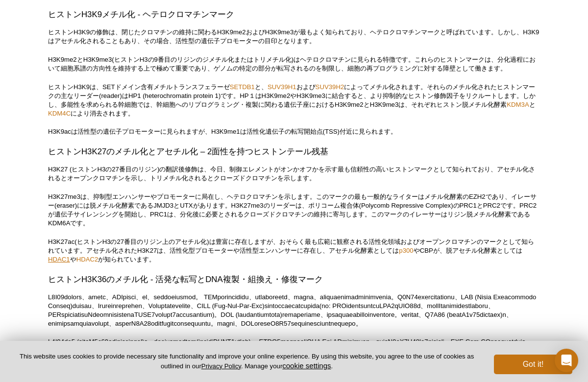 This screenshot has width=588, height=382. What do you see at coordinates (567, 361) in the screenshot?
I see `div: Open Intercom Messenger` at bounding box center [567, 361].